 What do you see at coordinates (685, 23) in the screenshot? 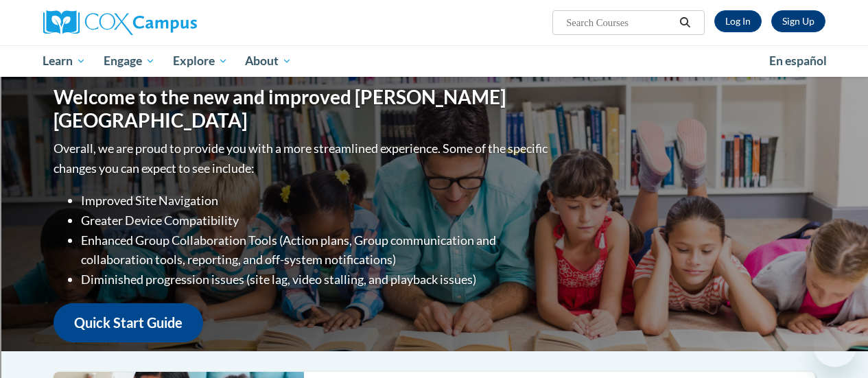
I see `button: Search` at bounding box center [685, 23].